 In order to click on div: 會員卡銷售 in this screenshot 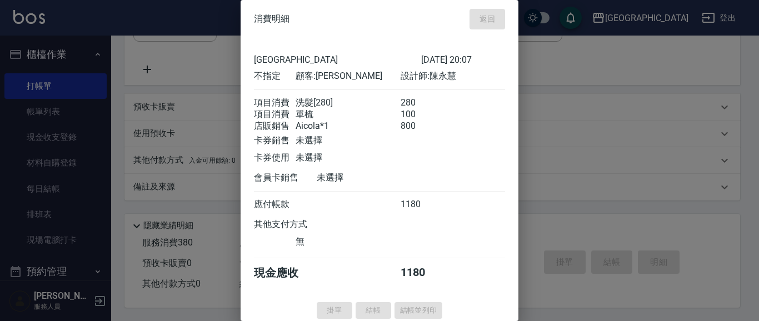, I will do `click(285, 178)`.